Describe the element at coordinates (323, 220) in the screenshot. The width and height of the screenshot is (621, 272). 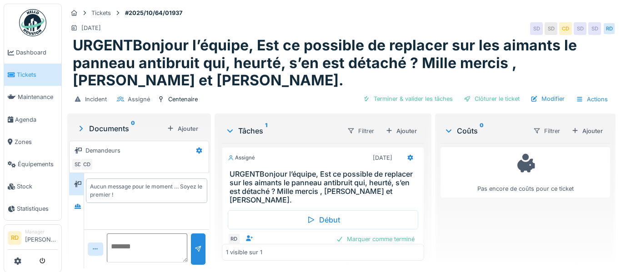
I see `div: Début` at that location.